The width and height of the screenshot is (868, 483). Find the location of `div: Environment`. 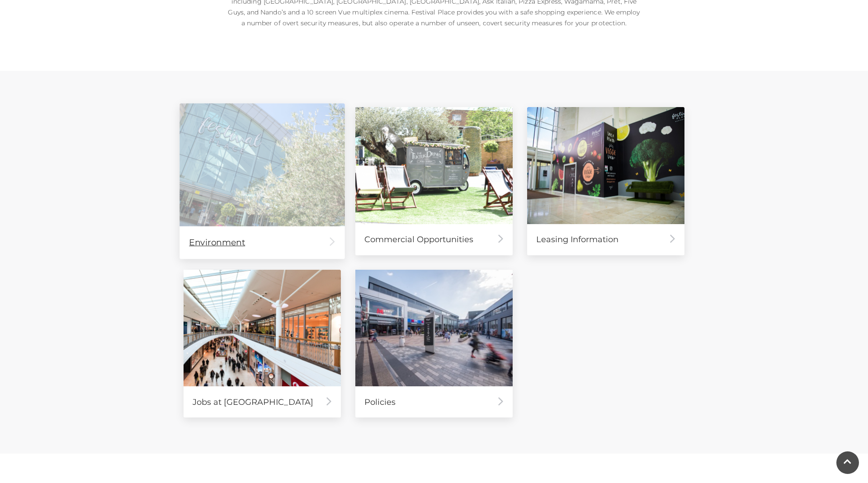

div: Environment is located at coordinates (262, 242).